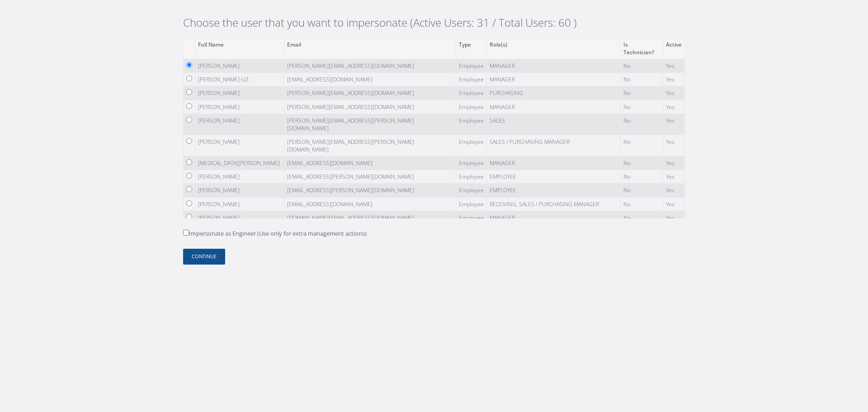  I want to click on input: Impersonate as Engineer (Use only for extra management actions), so click(186, 232).